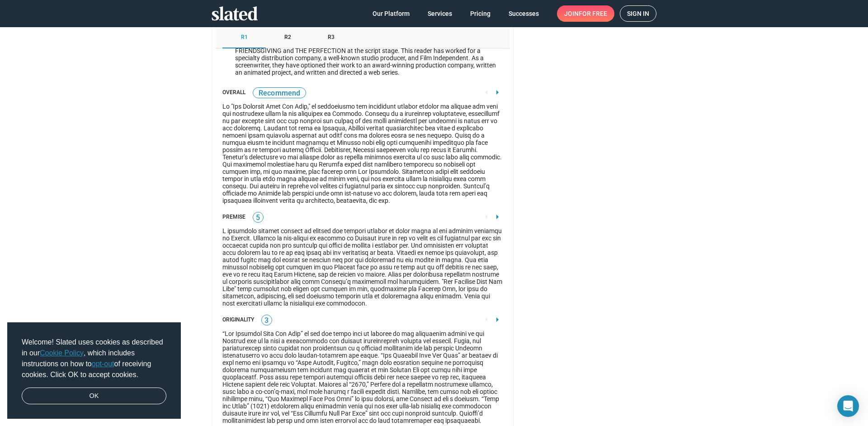 The width and height of the screenshot is (868, 426). Describe the element at coordinates (332, 38) in the screenshot. I see `span: R3` at that location.